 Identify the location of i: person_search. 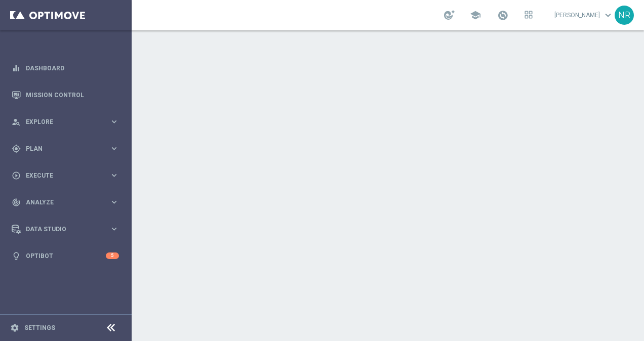
(16, 122).